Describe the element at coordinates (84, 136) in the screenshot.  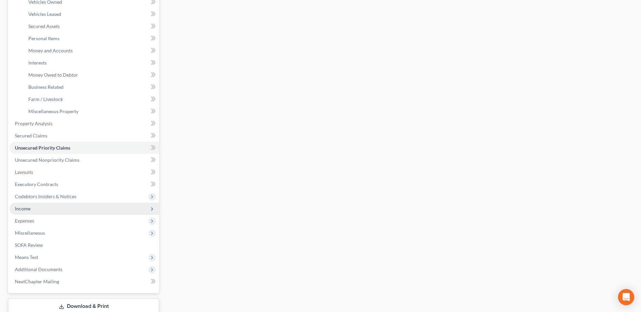
I see `a: Secured Claims` at that location.